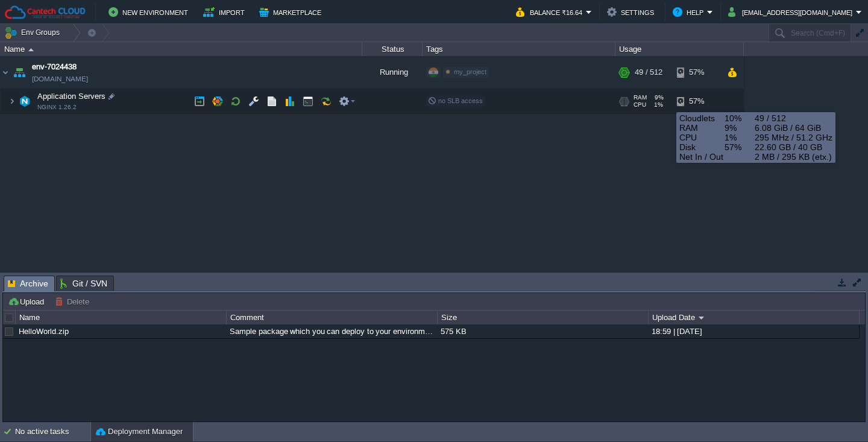 Image resolution: width=868 pixels, height=442 pixels. Describe the element at coordinates (717, 157) in the screenshot. I see `span: Net In / Out` at that location.